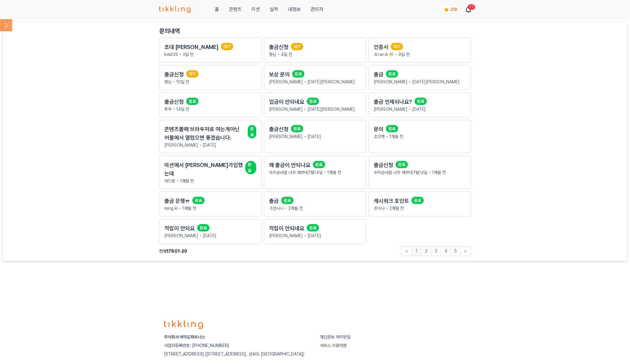  Describe the element at coordinates (217, 10) in the screenshot. I see `a: 홈` at that location.